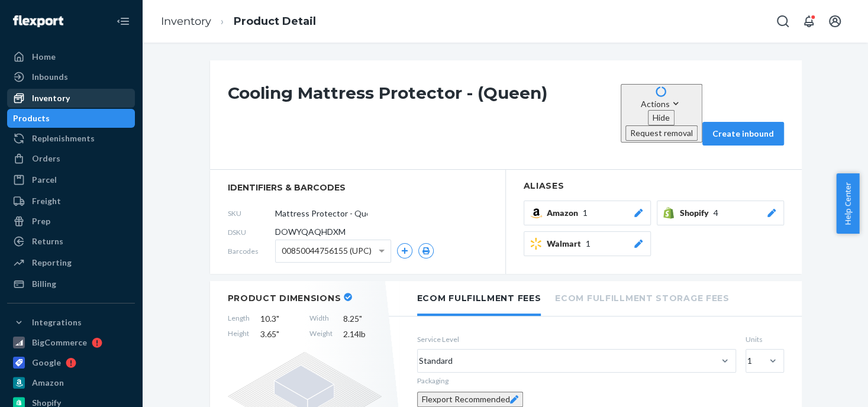 The image size is (868, 407). I want to click on button: Hide, so click(661, 117).